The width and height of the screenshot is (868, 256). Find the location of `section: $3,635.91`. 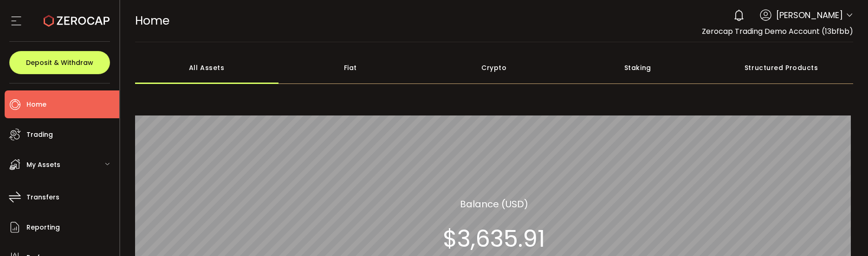

section: $3,635.91 is located at coordinates (494, 239).